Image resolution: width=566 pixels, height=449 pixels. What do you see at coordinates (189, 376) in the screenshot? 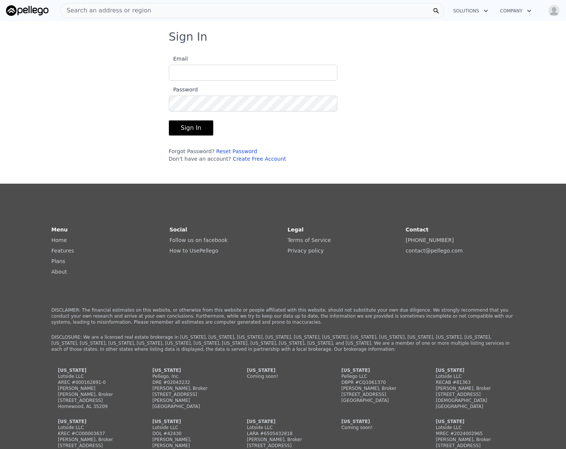
I see `div: Pellego, Inc.` at bounding box center [189, 376].